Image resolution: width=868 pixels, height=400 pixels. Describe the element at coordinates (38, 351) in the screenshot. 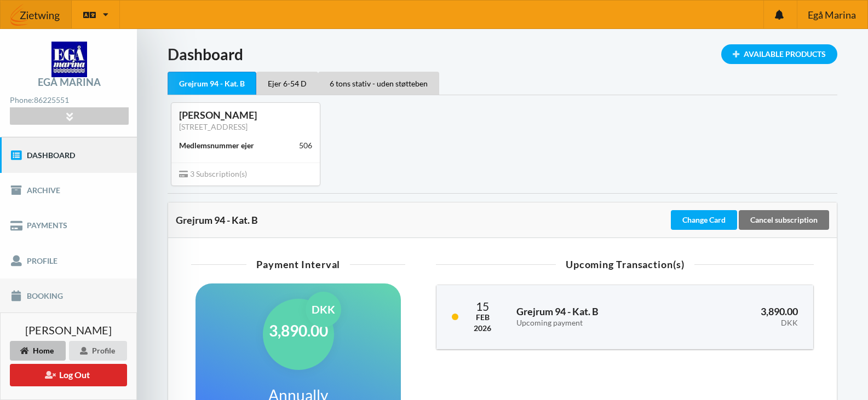

I see `div: Home` at that location.